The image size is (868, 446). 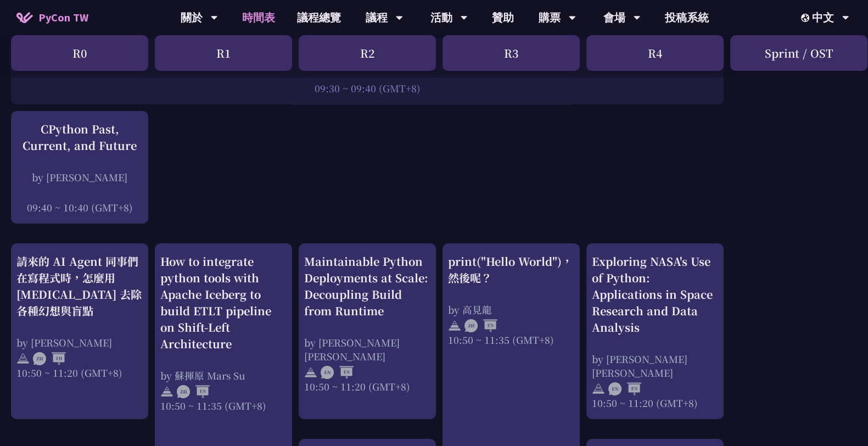 I want to click on a: print("Hello World")，然後呢？ by 高見龍 10:50 ~ 11:35 (GMT+8), so click(x=511, y=350).